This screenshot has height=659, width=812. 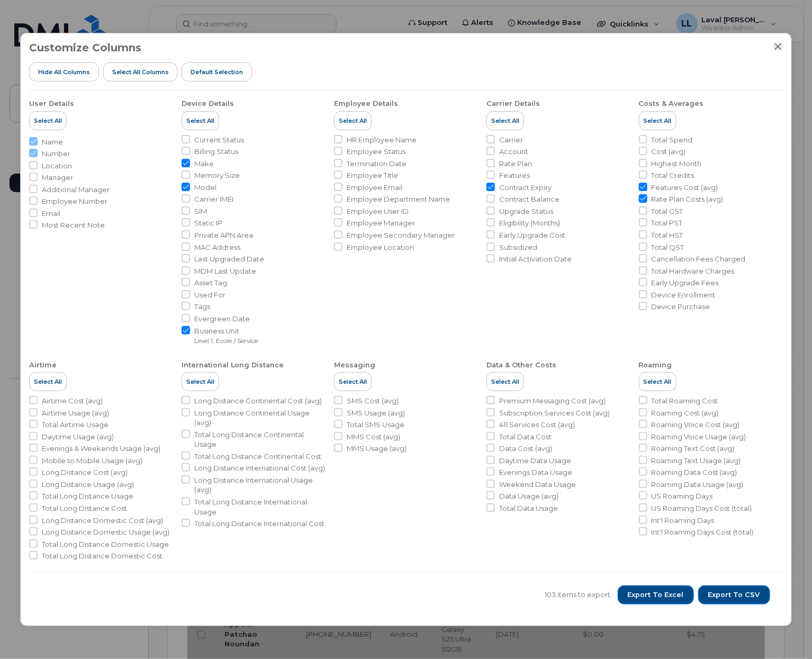 I want to click on span: Int'l Roaming Days, so click(x=683, y=520).